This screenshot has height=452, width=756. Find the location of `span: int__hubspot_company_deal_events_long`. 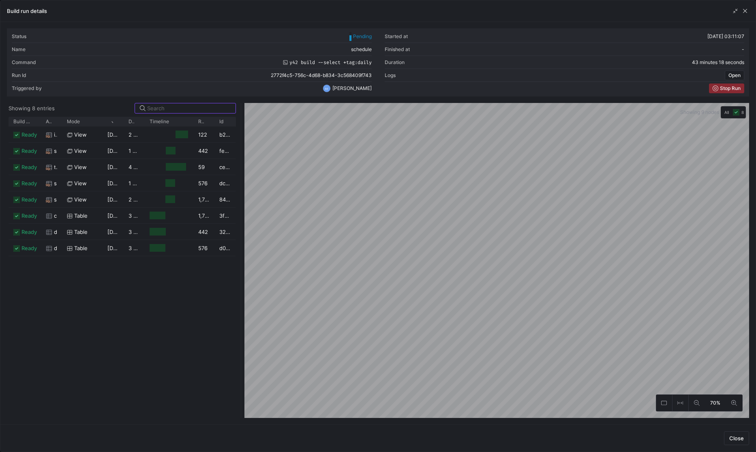

span: int__hubspot_company_deal_events_long is located at coordinates (56, 135).